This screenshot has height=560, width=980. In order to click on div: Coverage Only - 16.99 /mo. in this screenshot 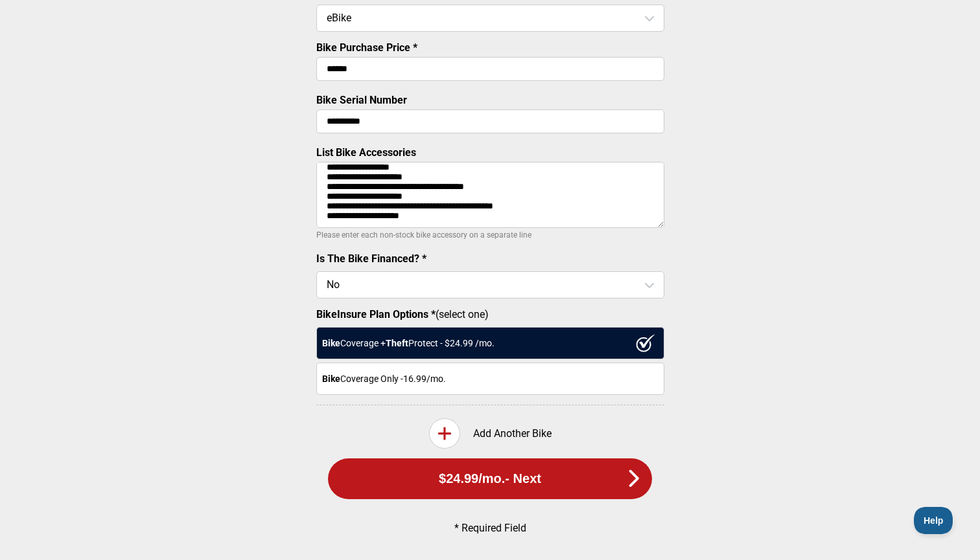, I will do `click(490, 379)`.